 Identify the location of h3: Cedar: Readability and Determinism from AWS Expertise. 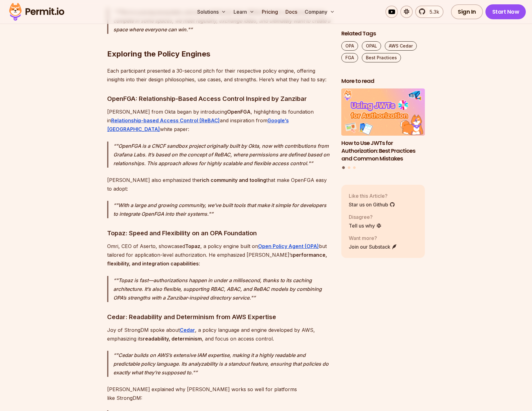
(219, 317).